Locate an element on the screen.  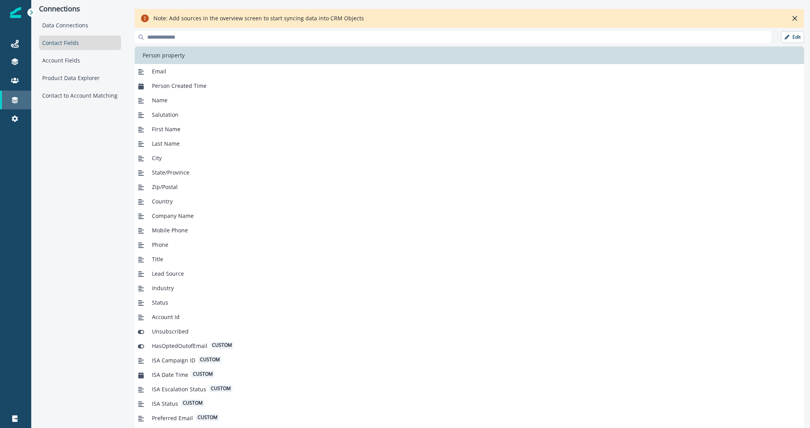
span: Name is located at coordinates (160, 100).